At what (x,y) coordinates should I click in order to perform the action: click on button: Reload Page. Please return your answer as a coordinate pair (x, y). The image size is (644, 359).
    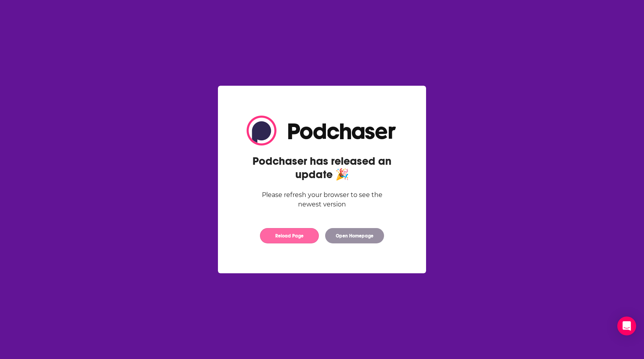
    Looking at the image, I should click on (289, 235).